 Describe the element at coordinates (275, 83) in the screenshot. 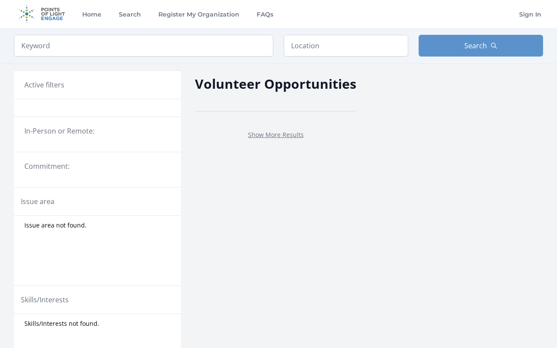

I see `h2: Volunteer Opportunities` at that location.